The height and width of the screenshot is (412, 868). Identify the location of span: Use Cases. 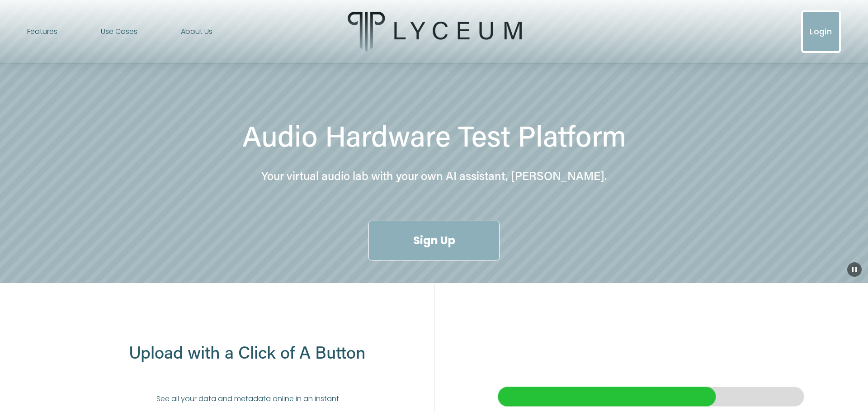
(119, 32).